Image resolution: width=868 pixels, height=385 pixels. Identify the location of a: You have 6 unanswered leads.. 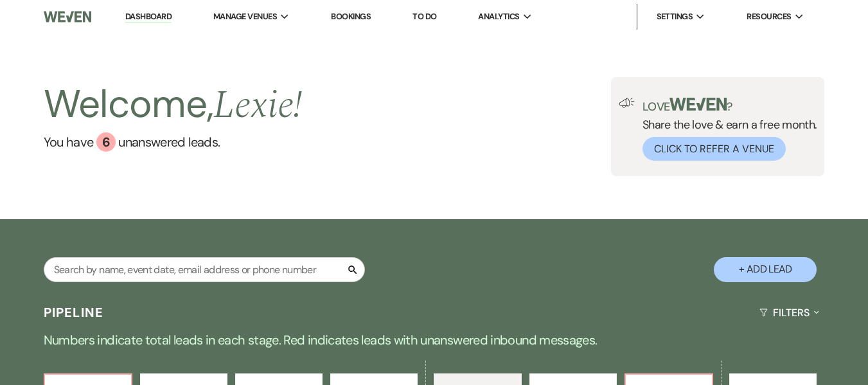
(173, 142).